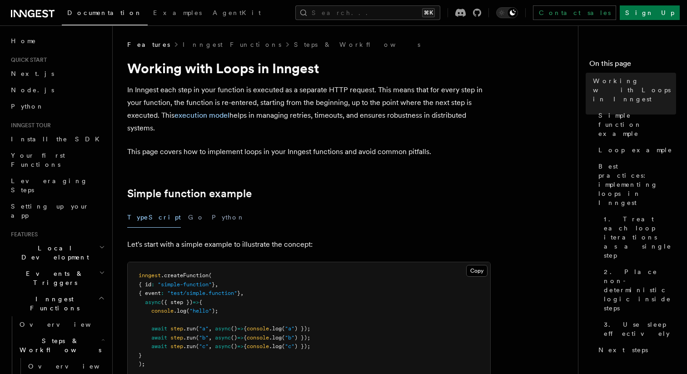 Image resolution: width=687 pixels, height=374 pixels. What do you see at coordinates (57, 303) in the screenshot?
I see `button: Inngest Functions` at bounding box center [57, 303].